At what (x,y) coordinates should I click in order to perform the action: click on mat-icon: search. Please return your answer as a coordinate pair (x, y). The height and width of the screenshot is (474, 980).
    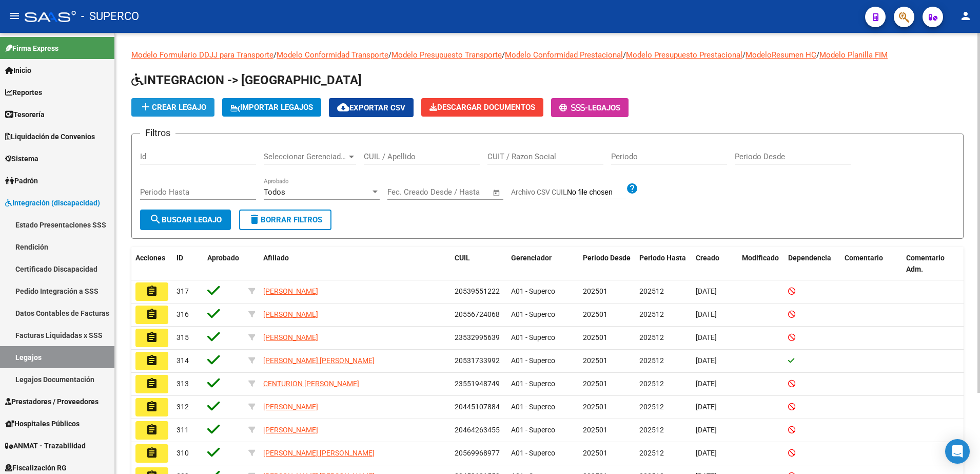
    Looking at the image, I should click on (156, 219).